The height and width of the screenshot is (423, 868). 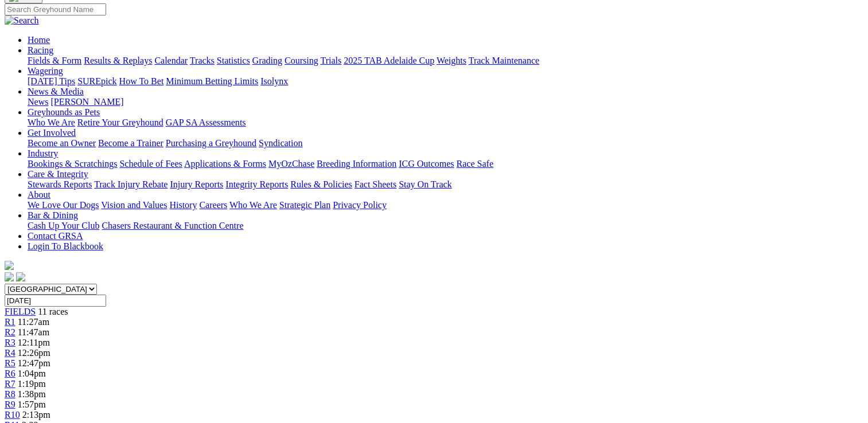 What do you see at coordinates (52, 133) in the screenshot?
I see `a: Get Involved` at bounding box center [52, 133].